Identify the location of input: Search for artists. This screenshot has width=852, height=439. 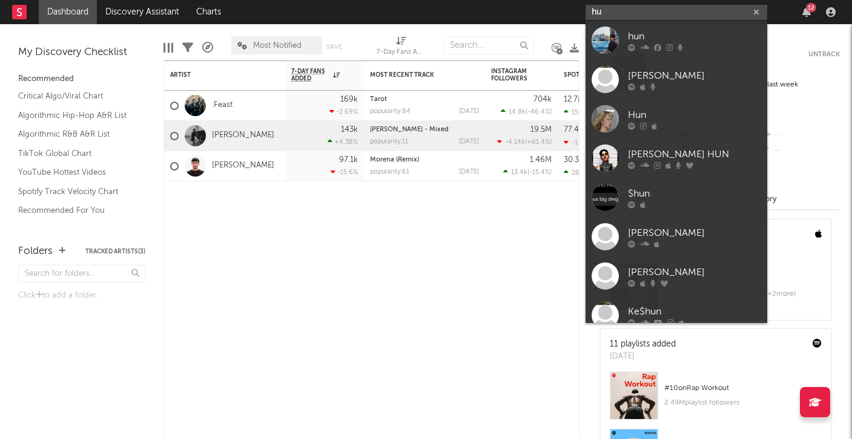
(676, 12).